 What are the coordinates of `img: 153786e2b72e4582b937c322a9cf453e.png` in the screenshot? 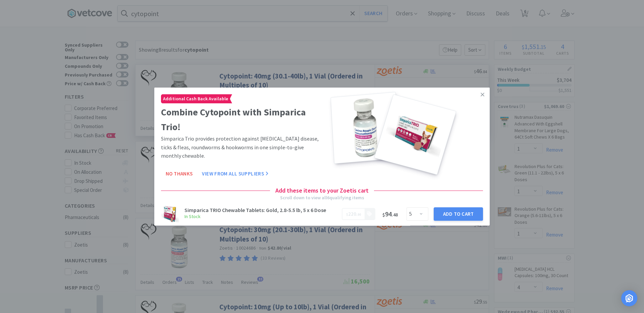 It's located at (170, 214).